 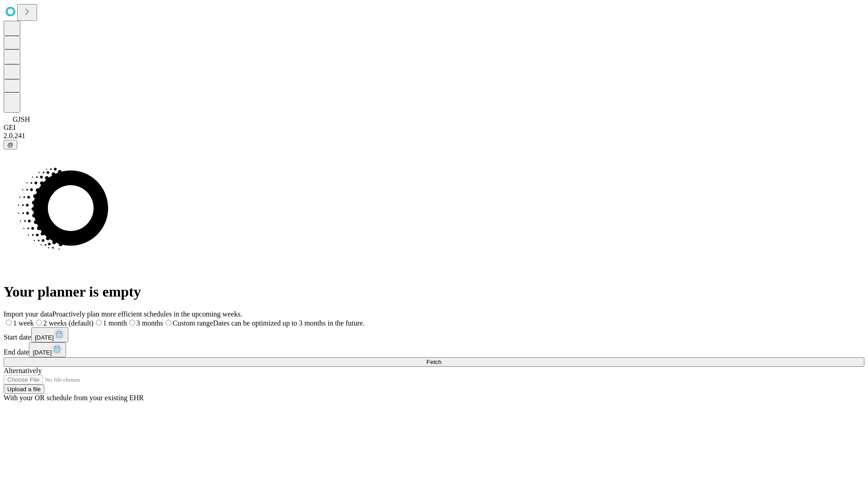 I want to click on span: 1 month, so click(x=115, y=323).